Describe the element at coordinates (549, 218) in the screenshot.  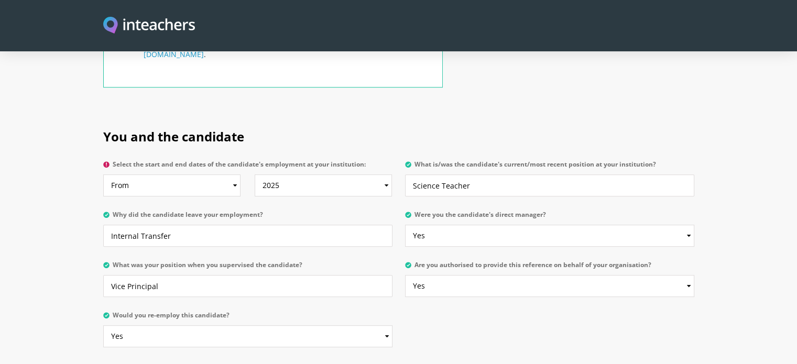
I see `label: Were you the candidate's direct manager?` at that location.